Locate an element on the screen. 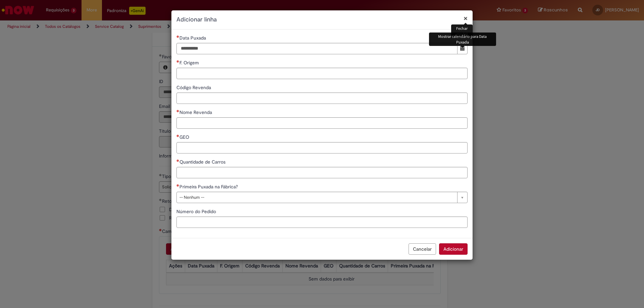  span: Data Puxada is located at coordinates (193, 38).